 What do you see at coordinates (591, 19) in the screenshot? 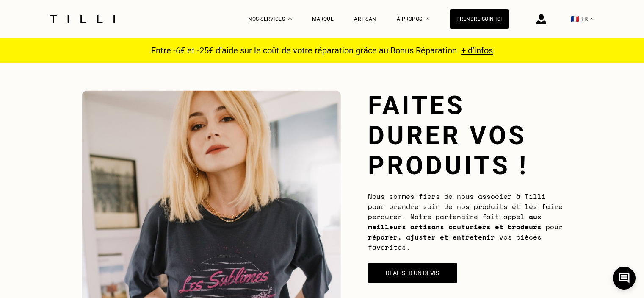
I see `img: menu déroulant` at bounding box center [591, 19].